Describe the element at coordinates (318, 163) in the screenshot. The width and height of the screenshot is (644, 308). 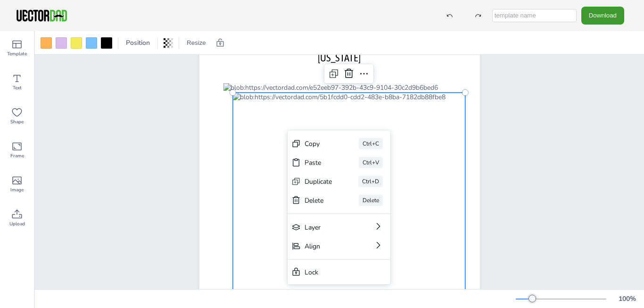
I see `div: Paste` at that location.